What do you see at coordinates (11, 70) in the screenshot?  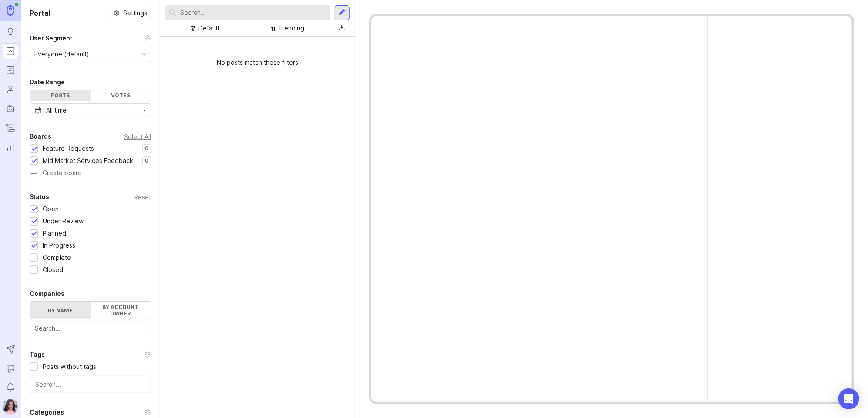 I see `a: Roadmaps` at bounding box center [11, 70].